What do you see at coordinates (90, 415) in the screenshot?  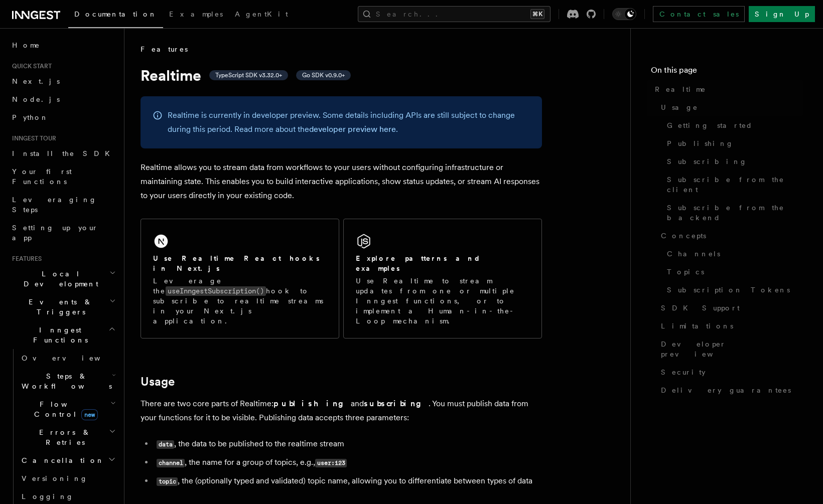 I see `span: new` at bounding box center [90, 415].